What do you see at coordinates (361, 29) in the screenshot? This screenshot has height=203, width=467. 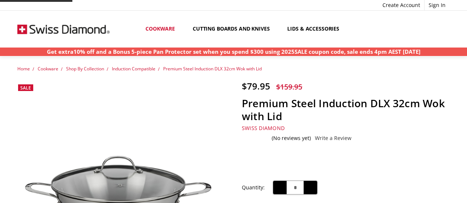 I see `a: Show All` at bounding box center [361, 29].